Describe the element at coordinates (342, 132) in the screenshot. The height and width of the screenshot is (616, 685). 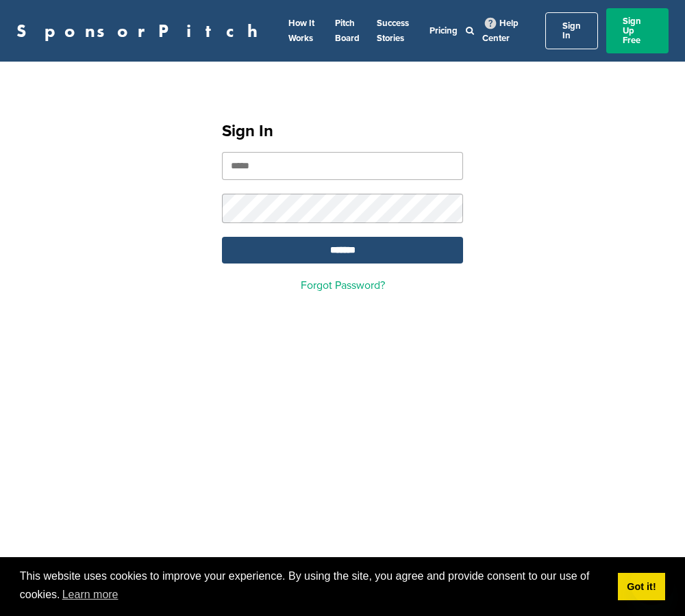
I see `h1: Sign In` at that location.